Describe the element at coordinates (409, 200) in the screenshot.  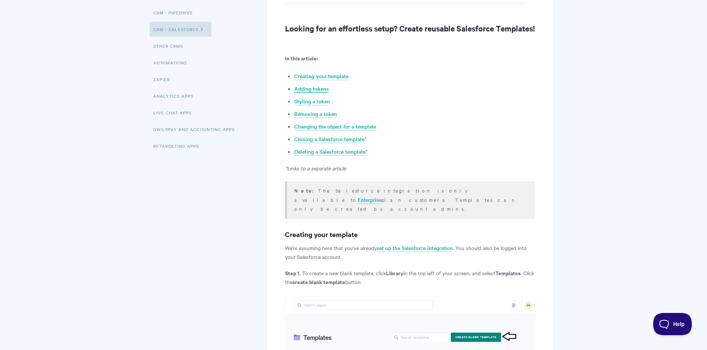
I see `p: The Salesforce integration is only available to plan customers. Templates can only be created by ...` at that location.